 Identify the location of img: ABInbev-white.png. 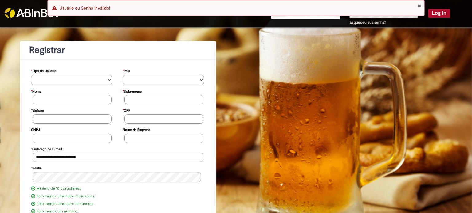
(32, 13).